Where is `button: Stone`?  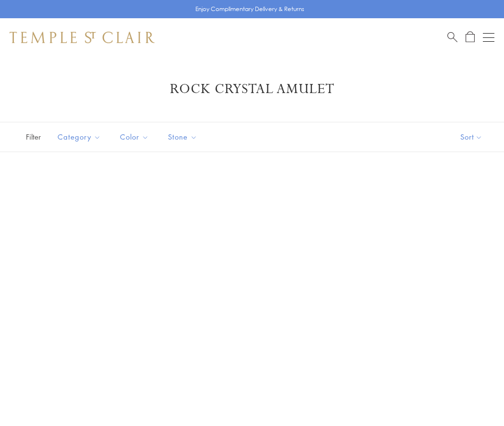 button: Stone is located at coordinates (182, 137).